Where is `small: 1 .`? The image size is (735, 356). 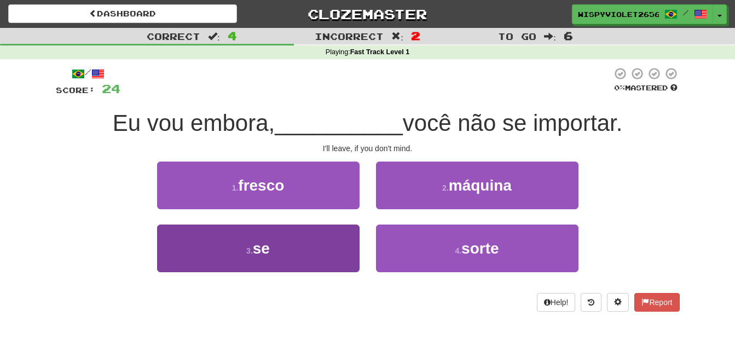
small: 1 . is located at coordinates (235, 188).